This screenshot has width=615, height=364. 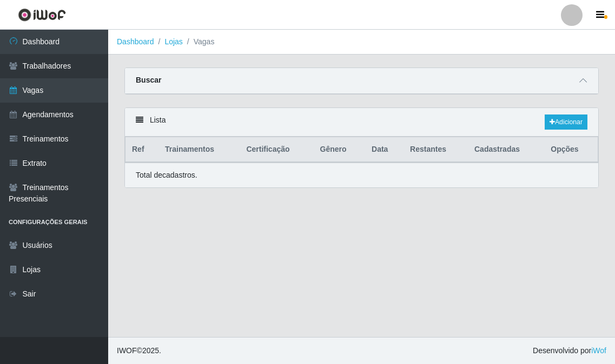 What do you see at coordinates (199, 149) in the screenshot?
I see `th: Trainamentos` at bounding box center [199, 149].